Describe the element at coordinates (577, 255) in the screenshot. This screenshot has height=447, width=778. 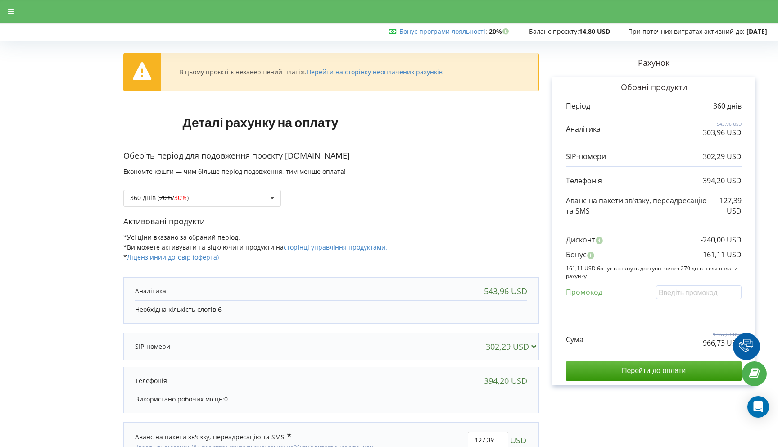
I see `p: Бонус` at that location.